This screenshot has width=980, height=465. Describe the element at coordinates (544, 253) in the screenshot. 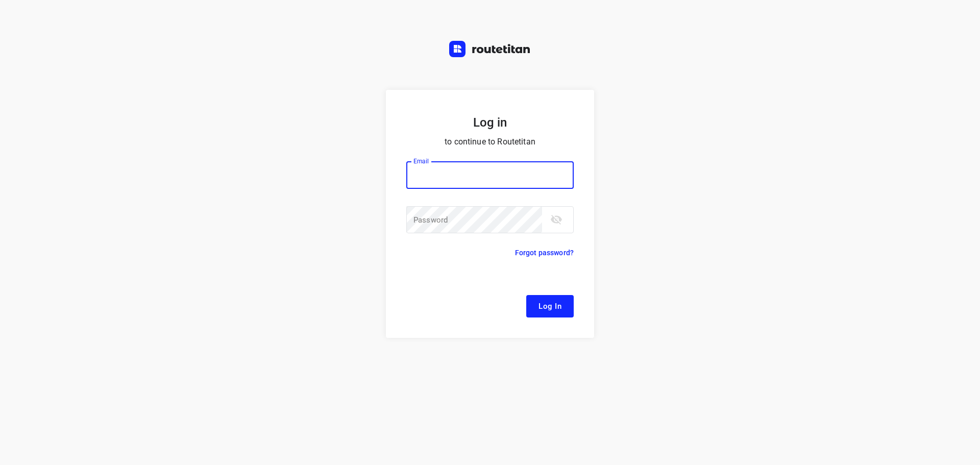

I see `p: Forgot password?` at that location.